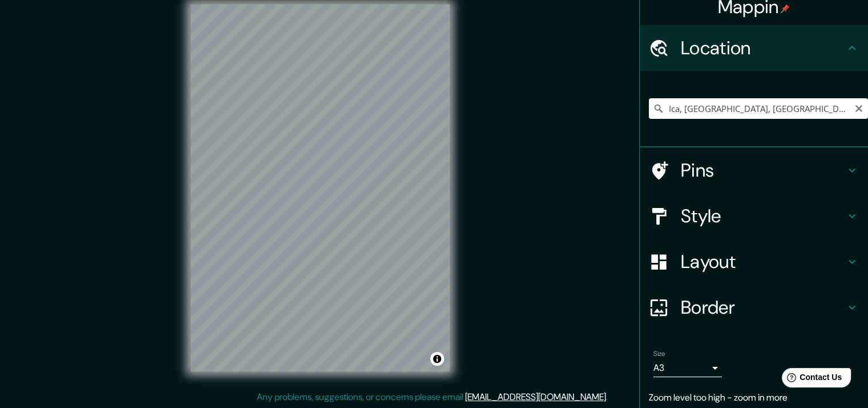 The image size is (868, 408). I want to click on div: Location, so click(755, 48).